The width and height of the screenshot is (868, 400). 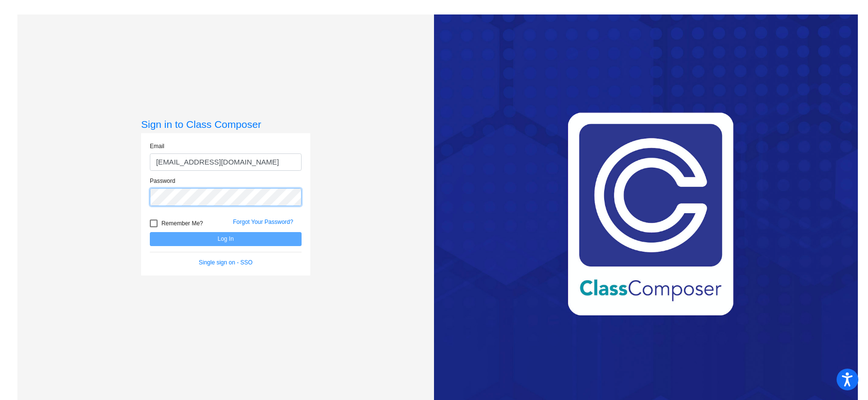 I want to click on button: Log In, so click(x=226, y=239).